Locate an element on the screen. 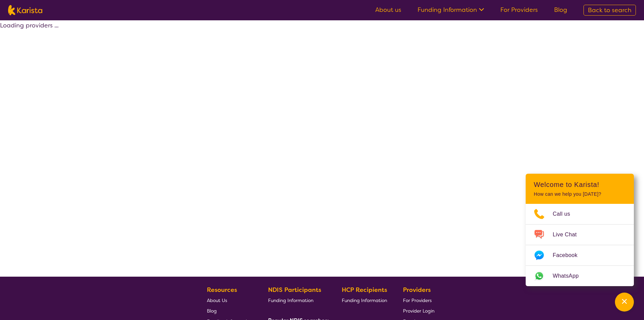 The height and width of the screenshot is (320, 644). h2: Welcome to Karista! is located at coordinates (580, 184).